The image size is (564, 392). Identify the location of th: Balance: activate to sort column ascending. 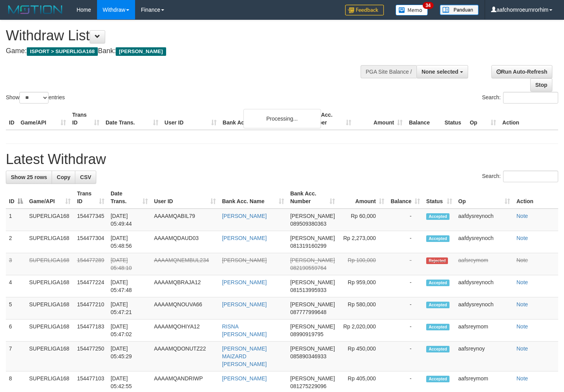
(405, 197).